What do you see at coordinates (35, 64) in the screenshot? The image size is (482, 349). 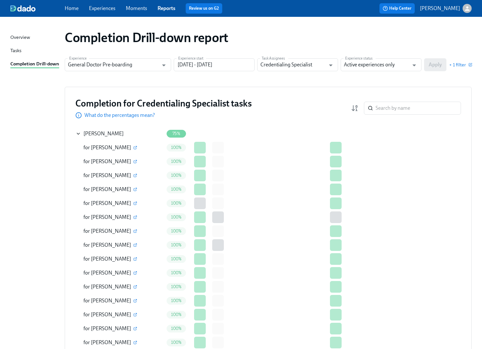 I see `a: Completion Drill-down` at bounding box center [35, 64].